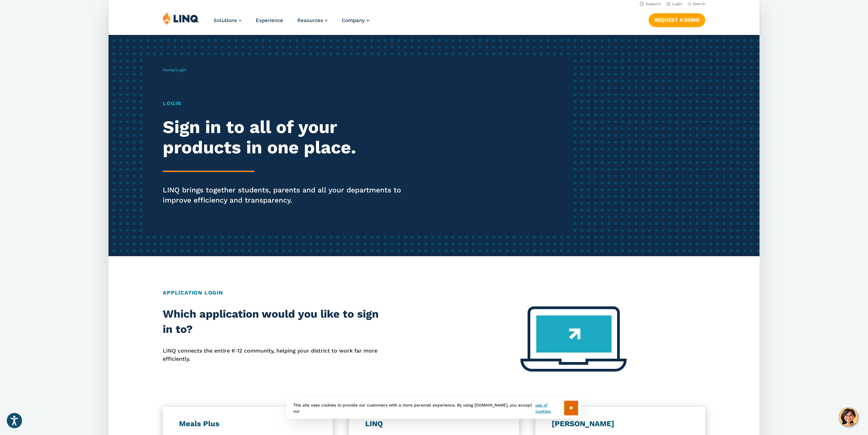 The width and height of the screenshot is (868, 435). What do you see at coordinates (269, 21) in the screenshot?
I see `a: Experience` at bounding box center [269, 21].